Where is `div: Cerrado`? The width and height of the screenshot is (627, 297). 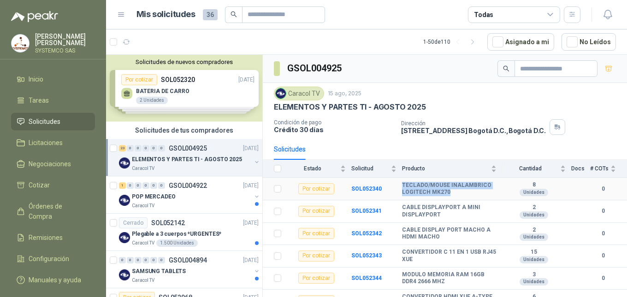
div: Cerrado is located at coordinates (133, 223).